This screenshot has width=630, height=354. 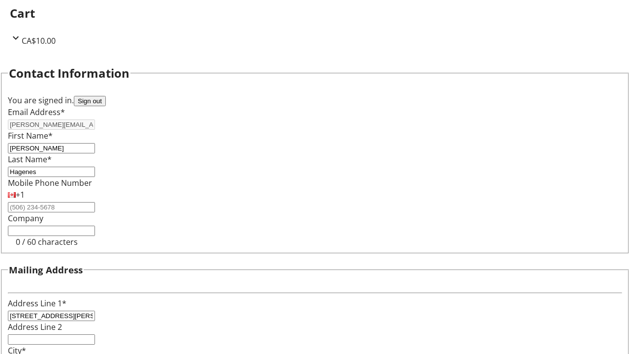 I want to click on tr-character-limit: 0 / 60 characters, so click(x=47, y=242).